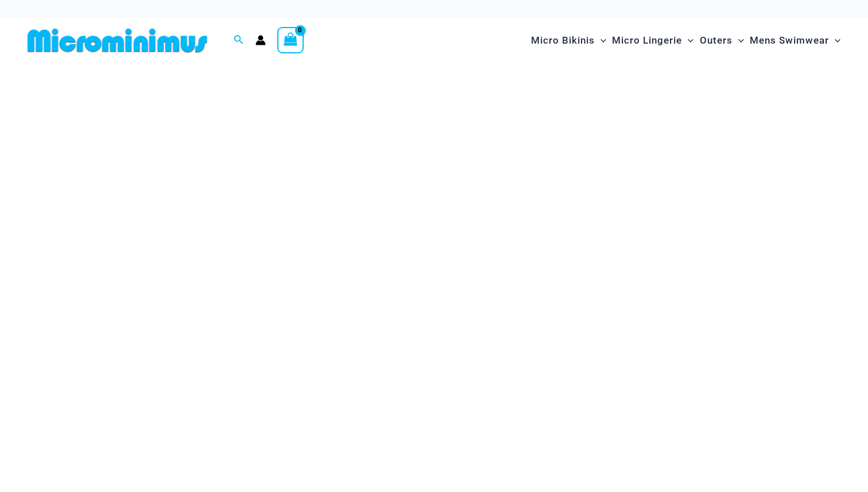 The image size is (868, 492). What do you see at coordinates (716, 40) in the screenshot?
I see `span: Outers` at bounding box center [716, 40].